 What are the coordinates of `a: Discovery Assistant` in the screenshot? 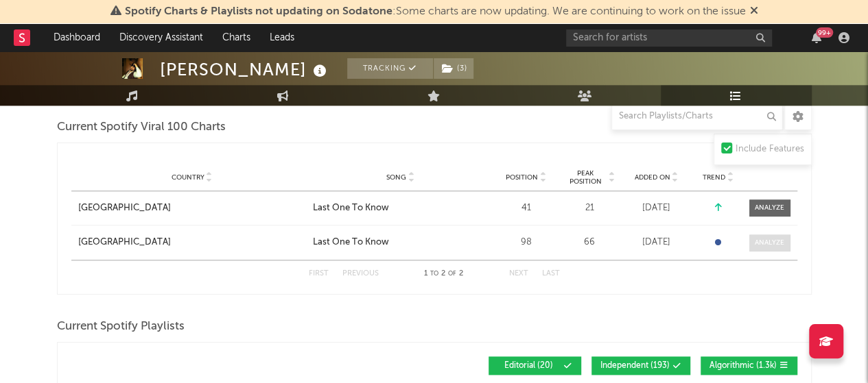 It's located at (161, 38).